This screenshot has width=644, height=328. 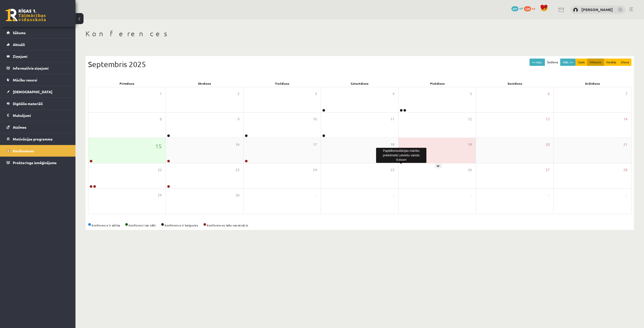 What do you see at coordinates (38, 56) in the screenshot?
I see `a: Ziņojumi` at bounding box center [38, 56].